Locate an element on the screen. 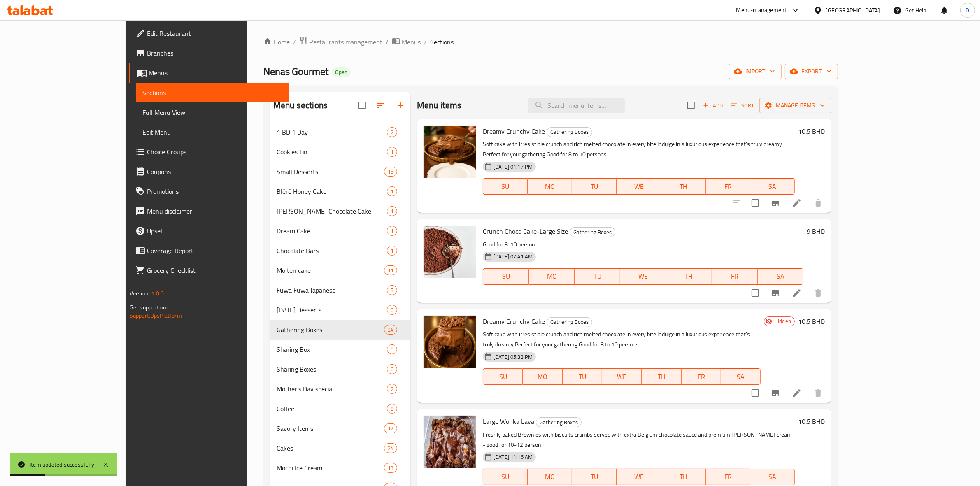 This screenshot has height=486, width=980. a: Grocery Checklist is located at coordinates (209, 270).